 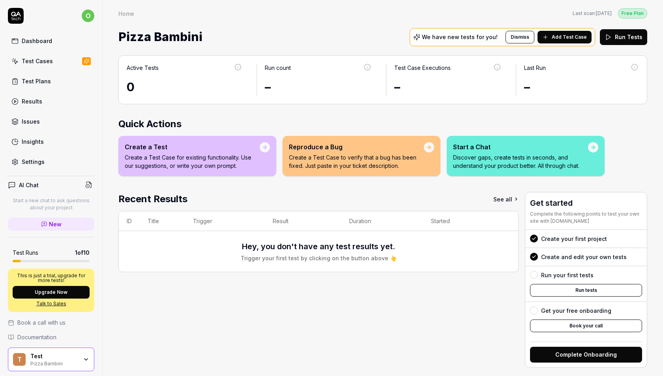 What do you see at coordinates (51, 224) in the screenshot?
I see `a: New` at bounding box center [51, 224].